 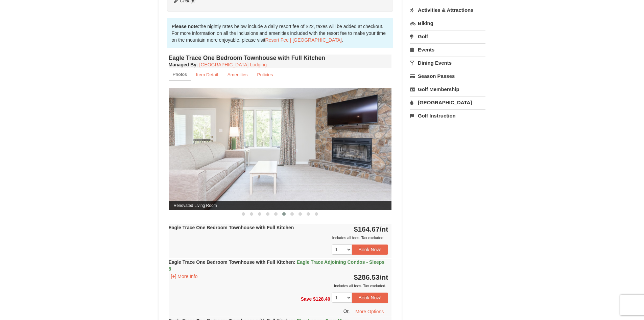 What do you see at coordinates (370, 311) in the screenshot?
I see `button: More Options` at bounding box center [370, 311].